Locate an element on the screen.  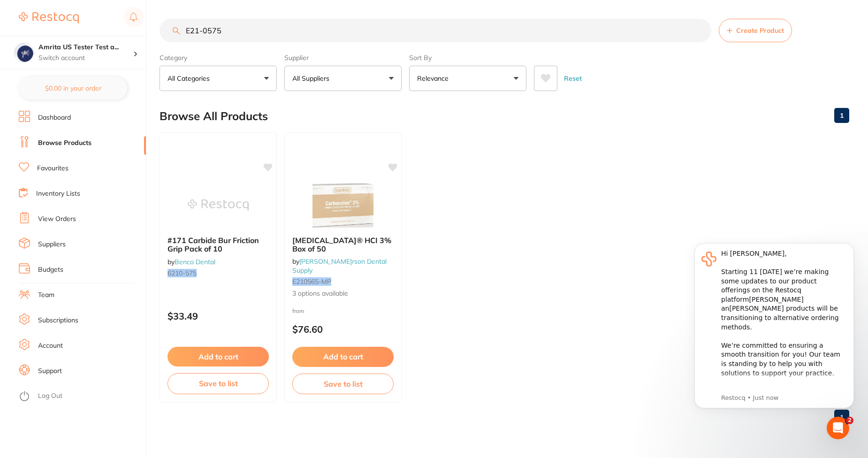
div: message notification from Restocq, Just now. Hi Amrita, ​ Starting 11 August, we’re making some u... is located at coordinates (94, 97).